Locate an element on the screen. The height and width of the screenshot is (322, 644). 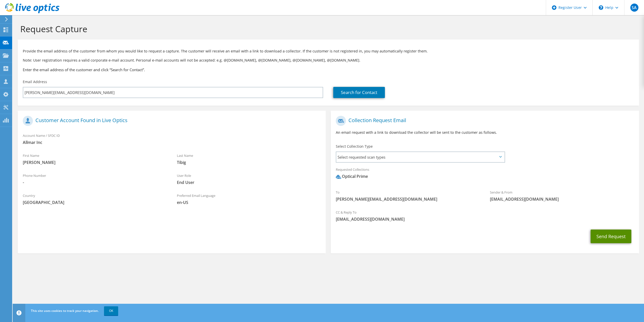
span: Select requested scan types is located at coordinates (420, 157).